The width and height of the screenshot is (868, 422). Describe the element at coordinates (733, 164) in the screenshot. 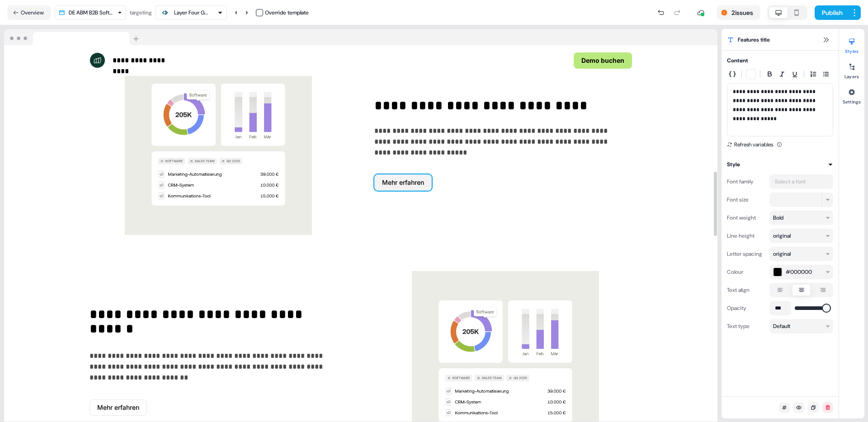

I see `div: Style` at that location.